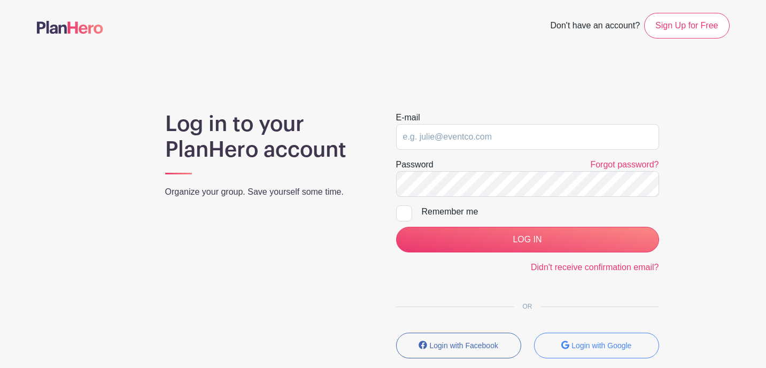 The width and height of the screenshot is (766, 368). I want to click on input: LOG IN, so click(528, 240).